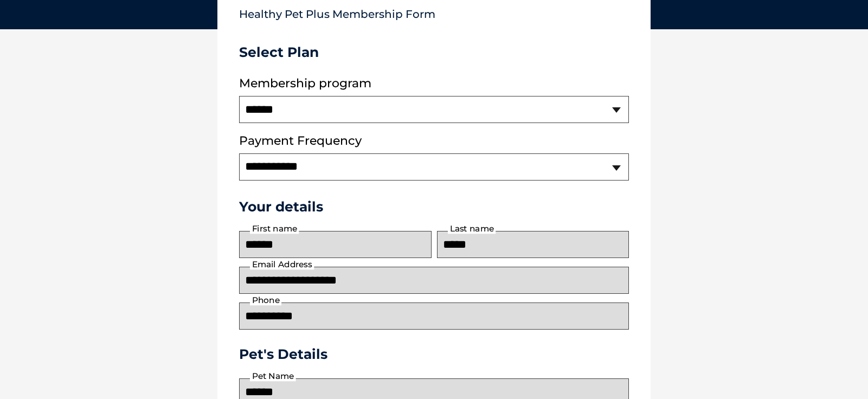 The width and height of the screenshot is (868, 399). What do you see at coordinates (300, 141) in the screenshot?
I see `label: Payment Frequency` at bounding box center [300, 141].